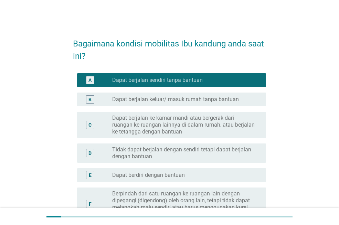 This screenshot has width=339, height=225. I want to click on div: C, so click(90, 125).